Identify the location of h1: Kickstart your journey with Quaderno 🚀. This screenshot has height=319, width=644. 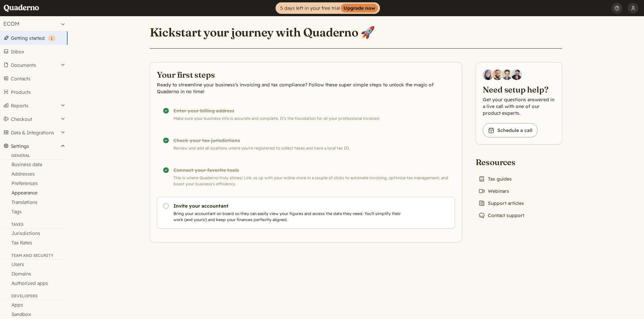
(262, 32).